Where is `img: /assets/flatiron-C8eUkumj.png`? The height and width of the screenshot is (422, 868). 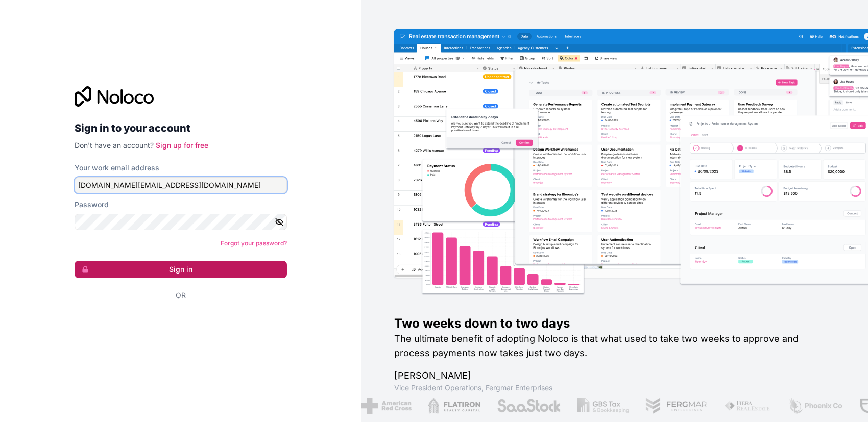 img: /assets/flatiron-C8eUkumj.png is located at coordinates (453, 406).